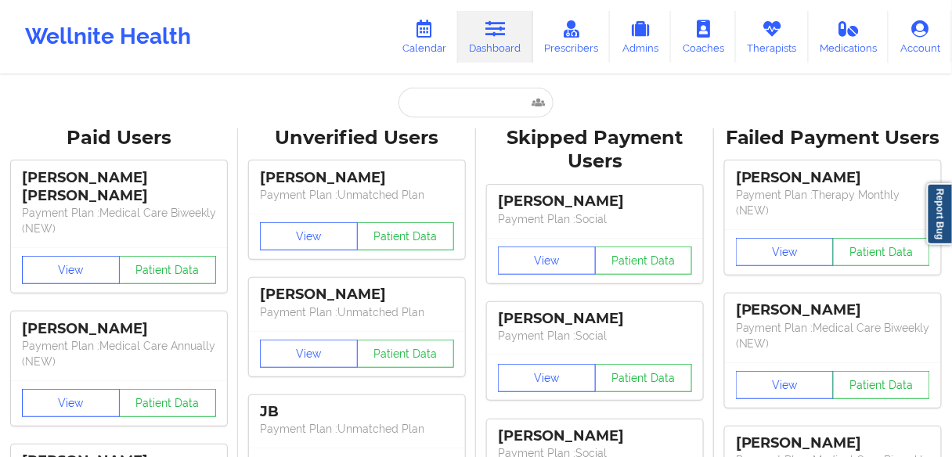 This screenshot has height=457, width=952. I want to click on a: Coaches, so click(703, 37).